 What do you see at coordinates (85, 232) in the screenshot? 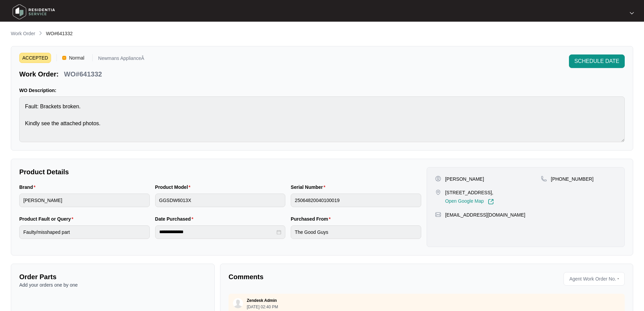
I see `input: Product Fault or Query` at bounding box center [85, 232].